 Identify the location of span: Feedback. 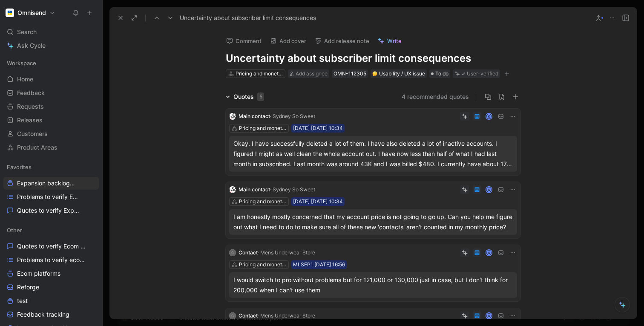
(31, 93).